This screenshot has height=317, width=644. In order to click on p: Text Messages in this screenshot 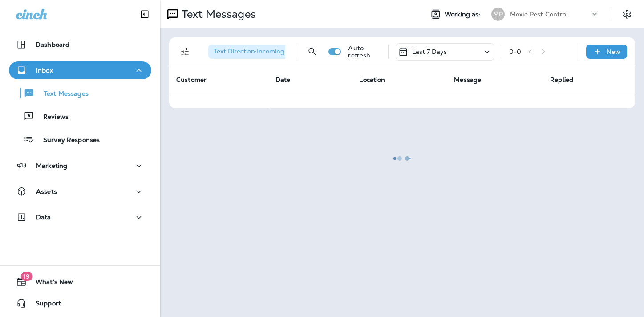, I will do `click(62, 94)`.